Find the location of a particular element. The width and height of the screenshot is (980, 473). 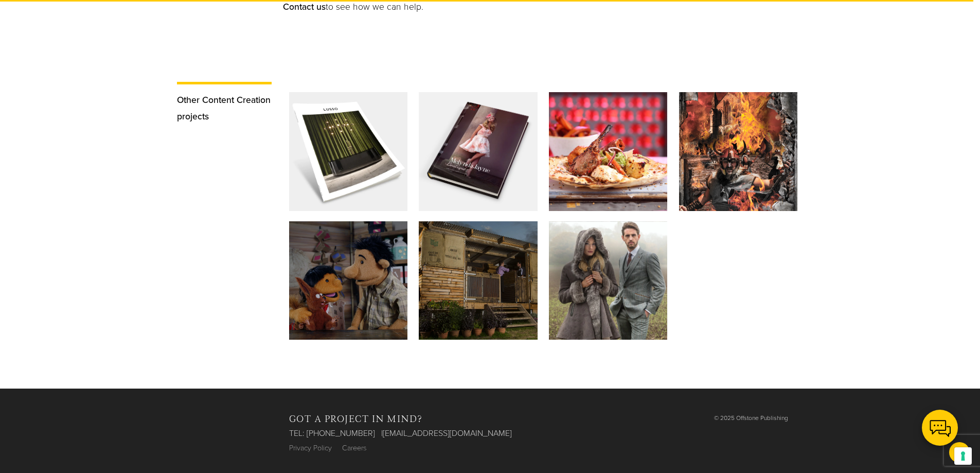

a: GOT A PROJECT IN MIND? is located at coordinates (492, 421).